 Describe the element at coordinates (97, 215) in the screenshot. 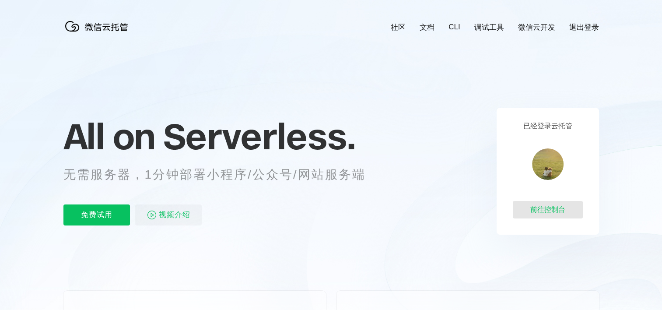

I see `p: 免费试用` at that location.